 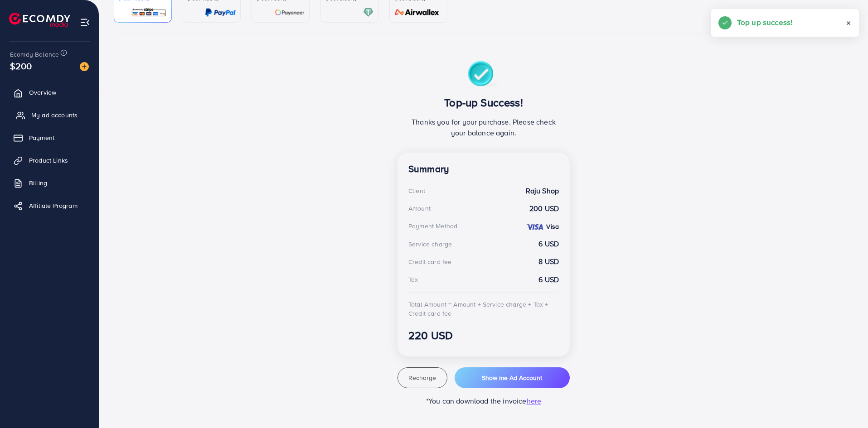 What do you see at coordinates (49, 183) in the screenshot?
I see `a: Billing` at bounding box center [49, 183].